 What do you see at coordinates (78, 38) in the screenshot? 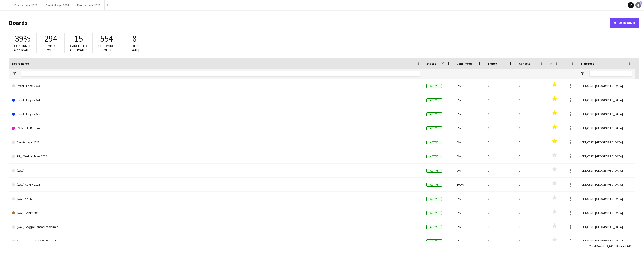
I see `span: 15` at bounding box center [78, 38].